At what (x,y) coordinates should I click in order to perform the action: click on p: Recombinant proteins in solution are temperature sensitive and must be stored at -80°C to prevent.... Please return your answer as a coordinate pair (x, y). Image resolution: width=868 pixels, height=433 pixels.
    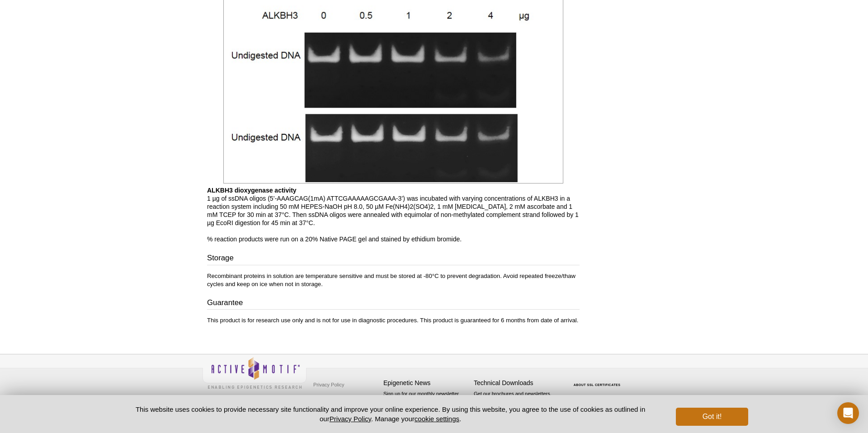
    Looking at the image, I should click on (394, 280).